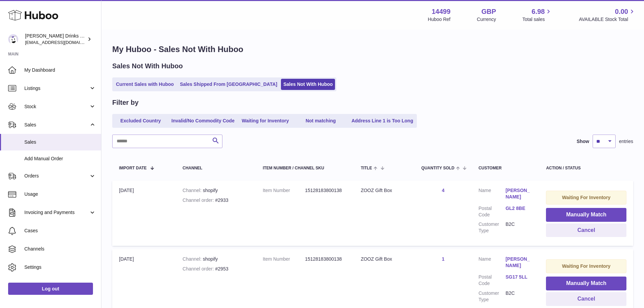  Describe the element at coordinates (519, 208) in the screenshot. I see `a: GL2 8BE` at that location.